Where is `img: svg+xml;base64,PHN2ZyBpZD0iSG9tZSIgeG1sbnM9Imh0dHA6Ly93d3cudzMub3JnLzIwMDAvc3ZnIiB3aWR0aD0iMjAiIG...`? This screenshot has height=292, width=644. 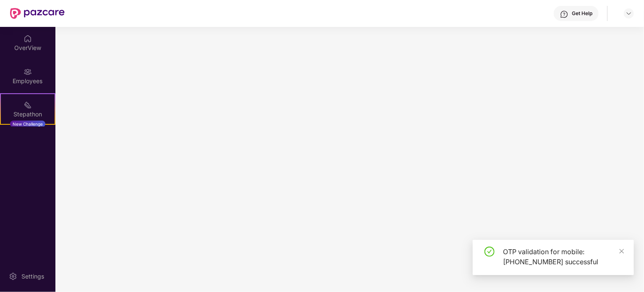
img: svg+xml;base64,PHN2ZyBpZD0iSG9tZSIgeG1sbnM9Imh0dHA6Ly93d3cudzMub3JnLzIwMDAvc3ZnIiB3aWR0aD0iMjAiIG... is located at coordinates (28, 38).